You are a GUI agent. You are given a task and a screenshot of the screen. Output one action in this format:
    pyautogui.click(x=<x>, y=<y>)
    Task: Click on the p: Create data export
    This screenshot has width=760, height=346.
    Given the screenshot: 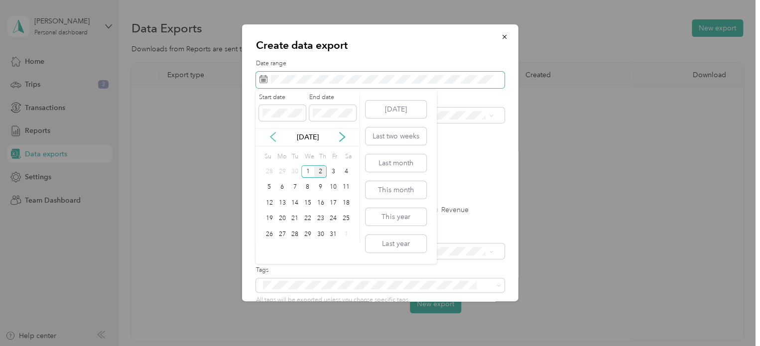 What is the action you would take?
    pyautogui.click(x=380, y=45)
    